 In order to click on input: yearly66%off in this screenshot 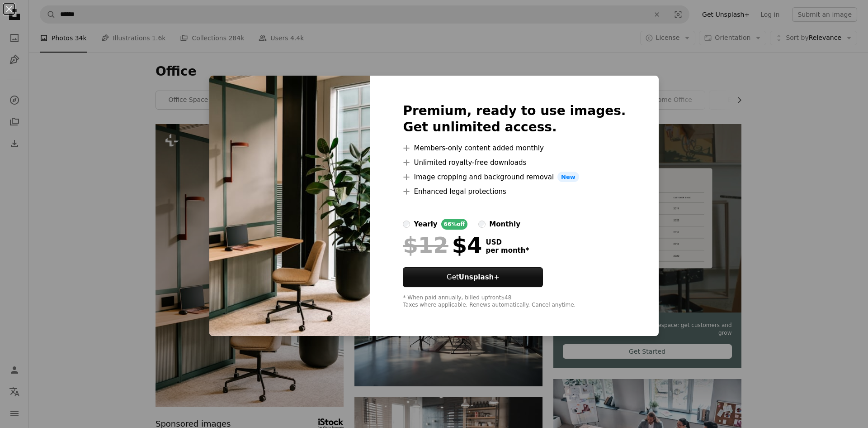, I will do `click(407, 224)`.